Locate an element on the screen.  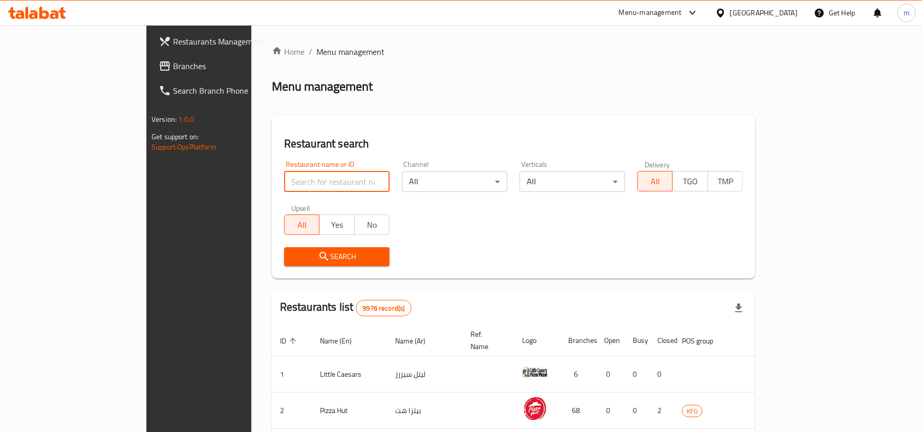
td: Pizza Hut is located at coordinates (349, 411).